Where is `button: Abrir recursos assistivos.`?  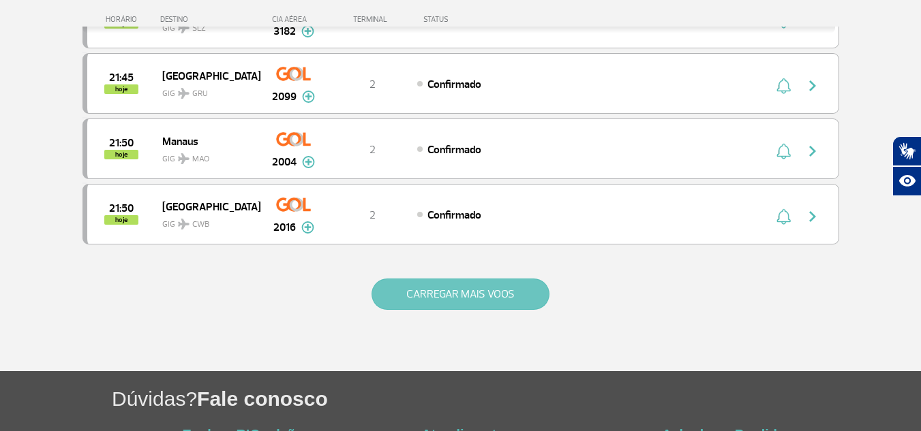
button: Abrir recursos assistivos. is located at coordinates (906, 181).